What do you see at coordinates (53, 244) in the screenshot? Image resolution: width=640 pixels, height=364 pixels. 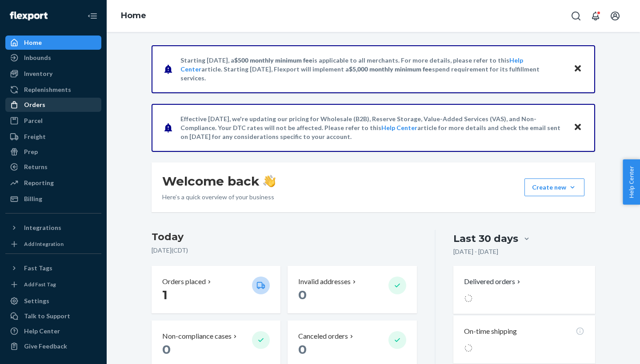 I see `a: Add Integration` at bounding box center [53, 244].